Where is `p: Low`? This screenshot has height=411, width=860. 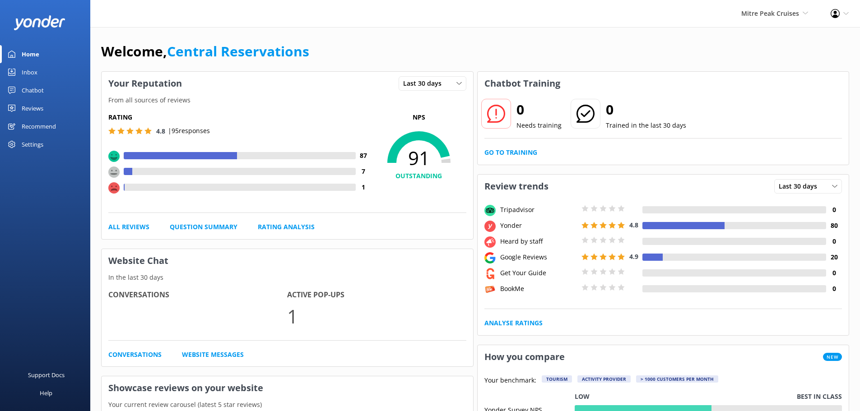 p: Low is located at coordinates (582, 397).